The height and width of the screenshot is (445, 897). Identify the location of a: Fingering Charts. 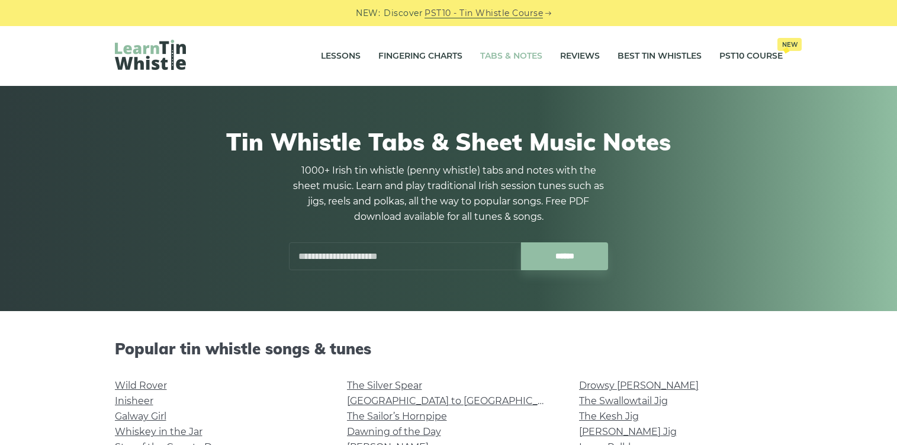
(420, 56).